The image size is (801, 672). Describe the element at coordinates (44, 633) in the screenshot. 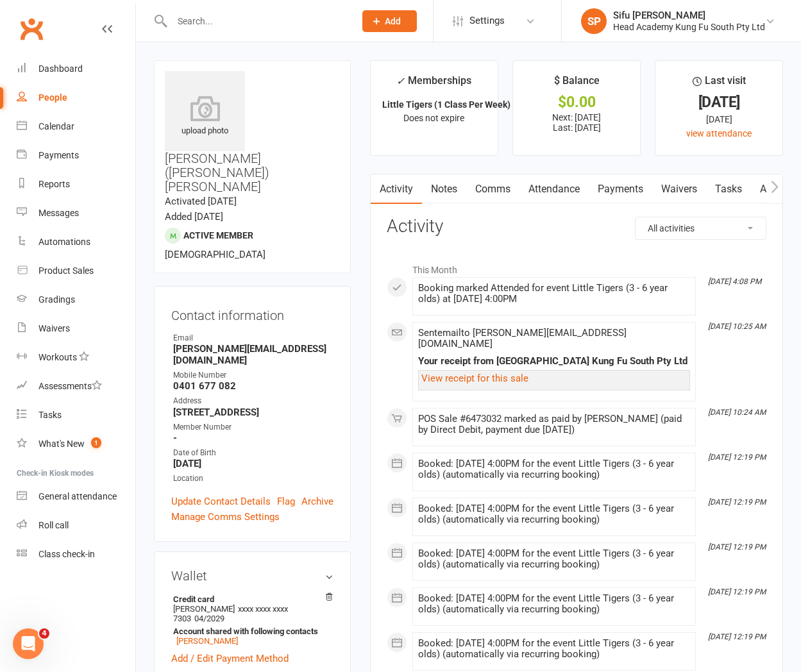

I see `span: 4` at that location.